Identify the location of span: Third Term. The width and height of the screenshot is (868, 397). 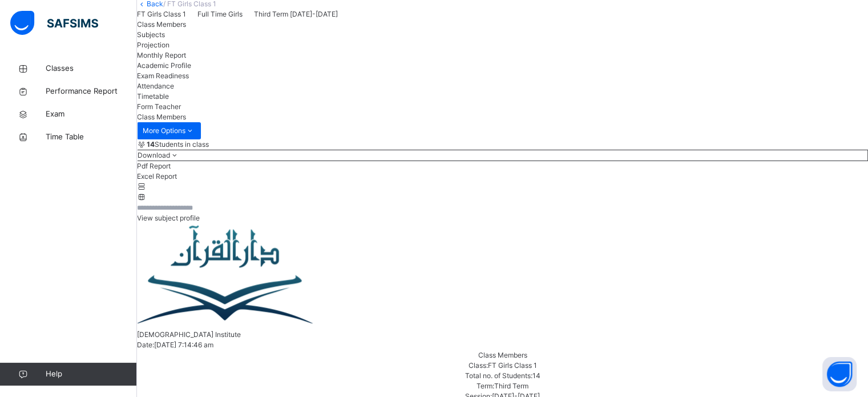
(511, 385).